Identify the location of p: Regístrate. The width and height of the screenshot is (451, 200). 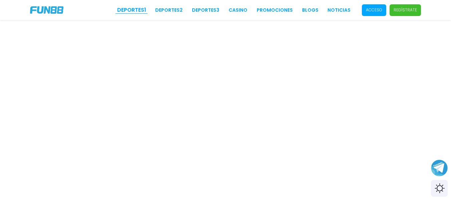
(405, 10).